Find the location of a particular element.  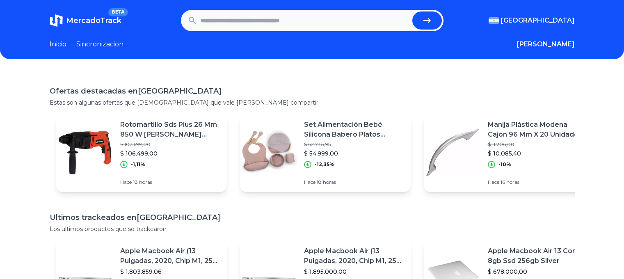

p: $ 106.499,00 is located at coordinates (170, 153).